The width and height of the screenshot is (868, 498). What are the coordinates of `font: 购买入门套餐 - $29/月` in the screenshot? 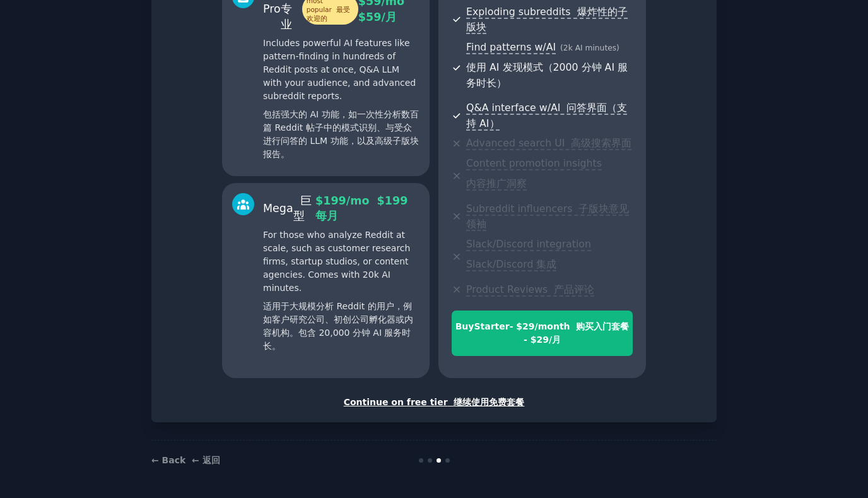 It's located at (576, 332).